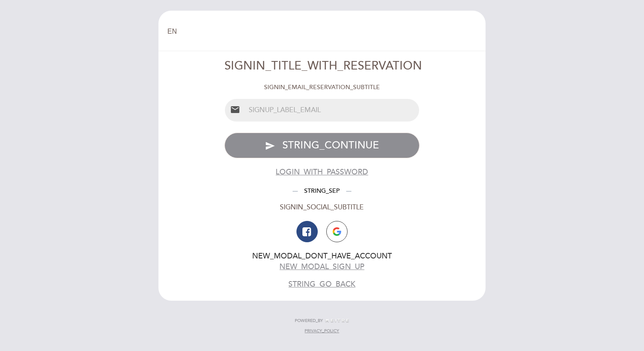 Image resolution: width=644 pixels, height=351 pixels. What do you see at coordinates (322, 207) in the screenshot?
I see `div: SIGNIN_SOCIAL_SUBTITLE` at bounding box center [322, 207].